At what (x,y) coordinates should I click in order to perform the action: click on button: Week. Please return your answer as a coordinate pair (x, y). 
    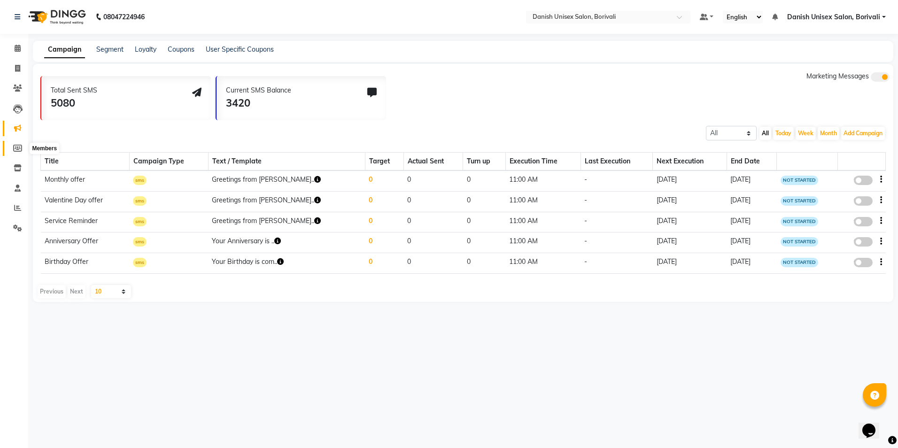
    Looking at the image, I should click on (806, 133).